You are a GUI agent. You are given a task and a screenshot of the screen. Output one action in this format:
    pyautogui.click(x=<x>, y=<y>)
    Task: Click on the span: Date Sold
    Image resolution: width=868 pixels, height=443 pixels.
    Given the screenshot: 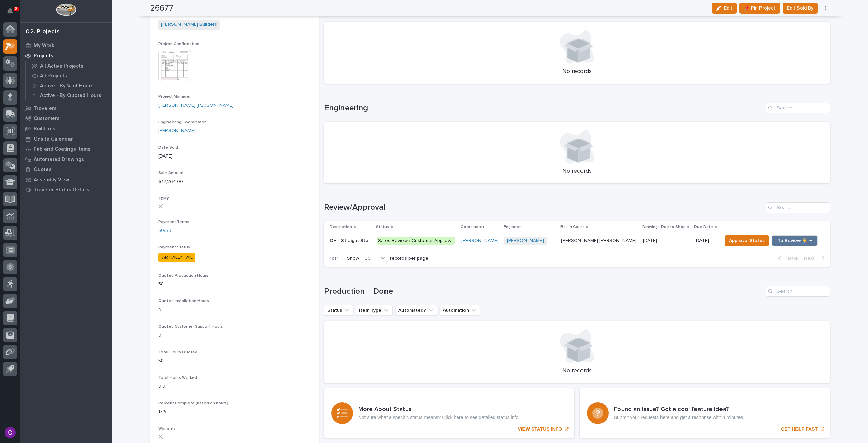 What is the action you would take?
    pyautogui.click(x=168, y=147)
    